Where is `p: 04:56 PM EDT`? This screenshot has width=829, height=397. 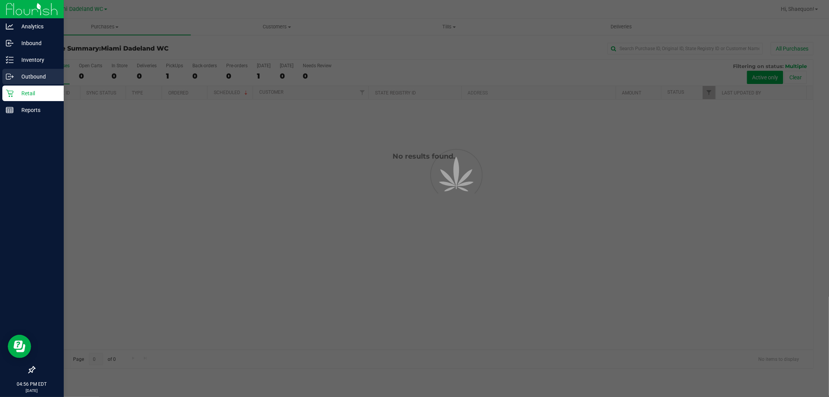 p: 04:56 PM EDT is located at coordinates (32, 384).